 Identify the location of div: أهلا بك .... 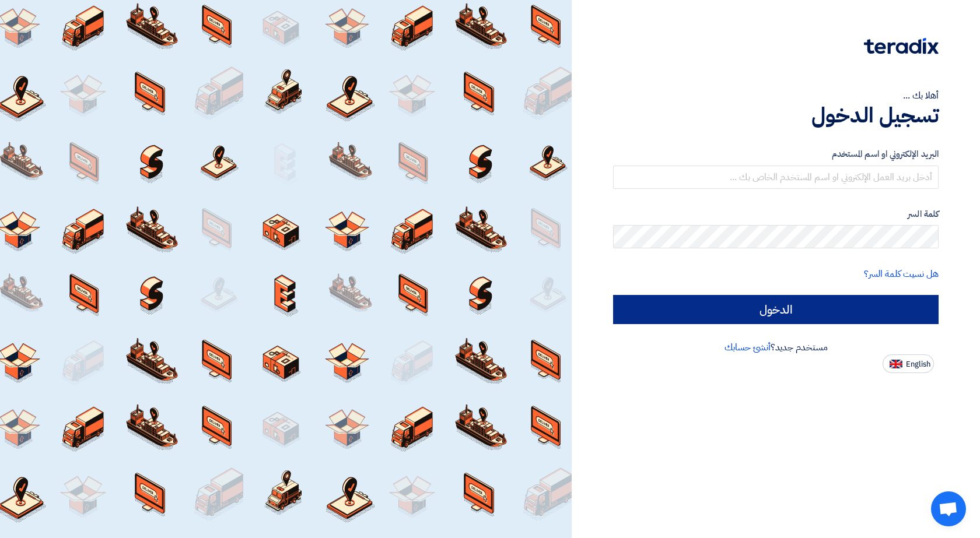
(776, 95).